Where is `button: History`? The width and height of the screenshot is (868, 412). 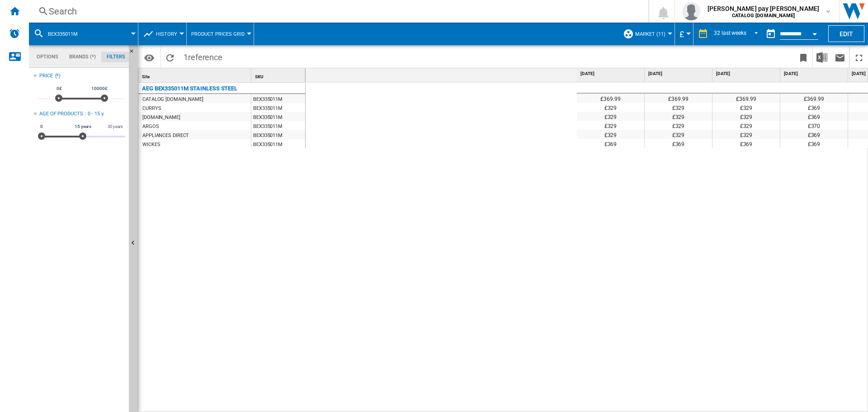 button: History is located at coordinates (168, 33).